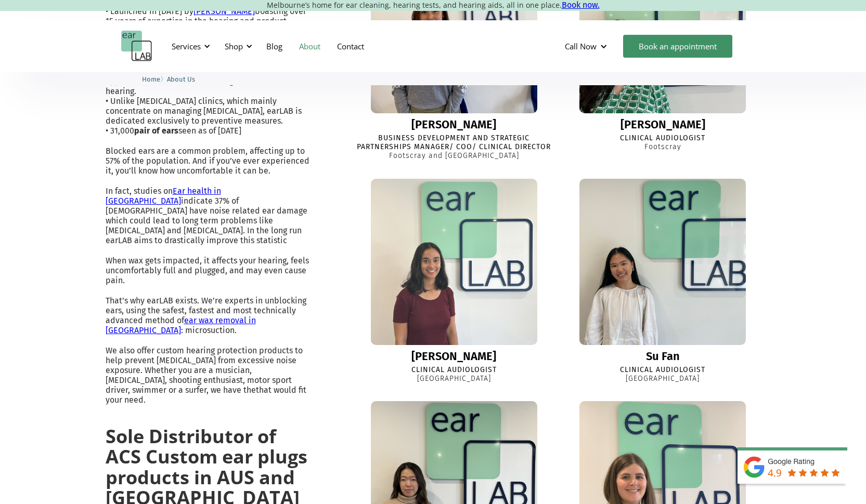 The width and height of the screenshot is (866, 504). What do you see at coordinates (181, 79) in the screenshot?
I see `span: About Us` at bounding box center [181, 79].